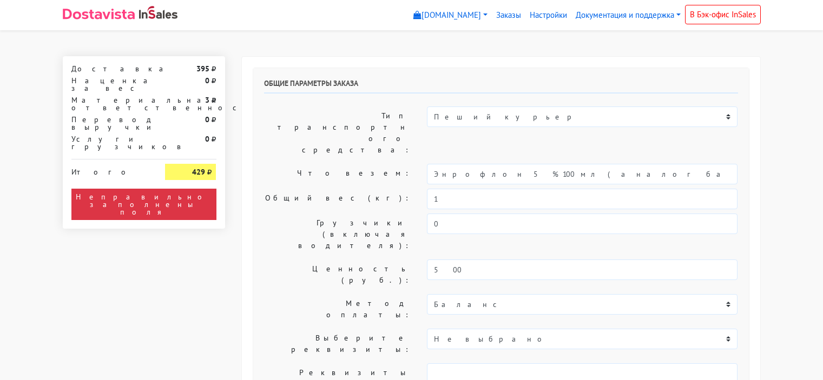  What do you see at coordinates (110, 84) in the screenshot?
I see `div: Наценка за вес` at bounding box center [110, 84].